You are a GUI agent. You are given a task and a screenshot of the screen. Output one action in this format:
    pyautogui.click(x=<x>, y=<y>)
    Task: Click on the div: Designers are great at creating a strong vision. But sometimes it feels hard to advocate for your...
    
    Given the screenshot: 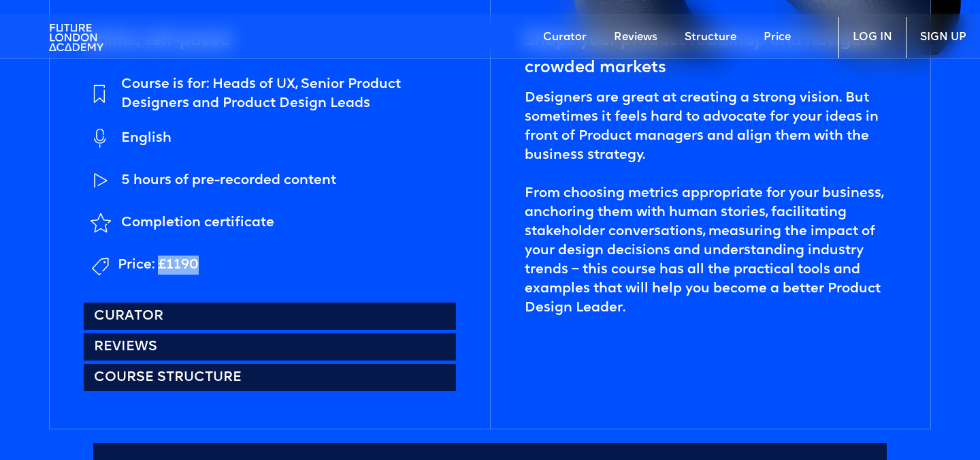 What is the action you would take?
    pyautogui.click(x=711, y=203)
    